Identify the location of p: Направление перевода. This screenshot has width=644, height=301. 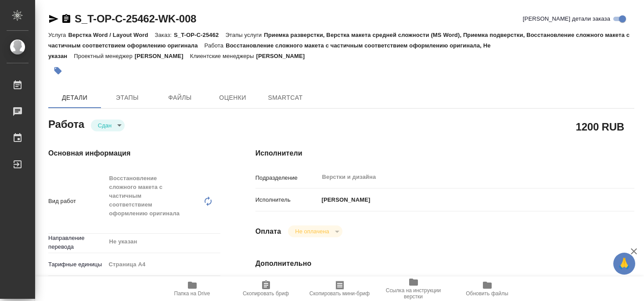
(77, 242).